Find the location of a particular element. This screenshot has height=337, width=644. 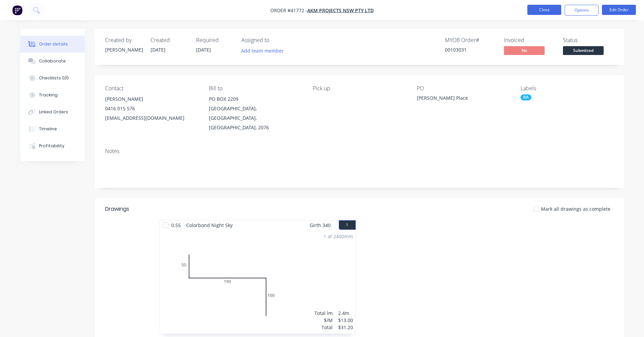

button: 1 is located at coordinates (347, 225).